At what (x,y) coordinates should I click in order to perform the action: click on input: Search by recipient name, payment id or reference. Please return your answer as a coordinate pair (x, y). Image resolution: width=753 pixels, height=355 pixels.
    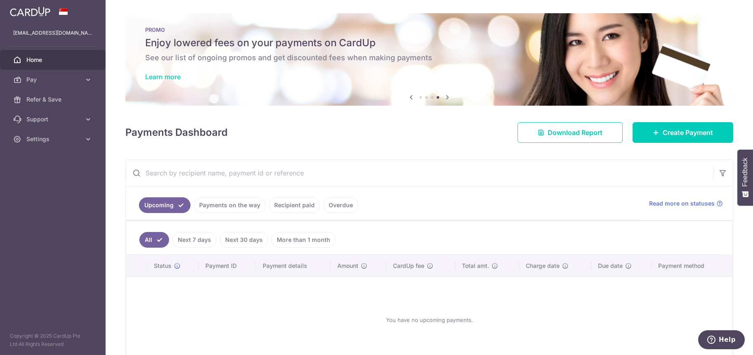
    Looking at the image, I should click on (419, 173).